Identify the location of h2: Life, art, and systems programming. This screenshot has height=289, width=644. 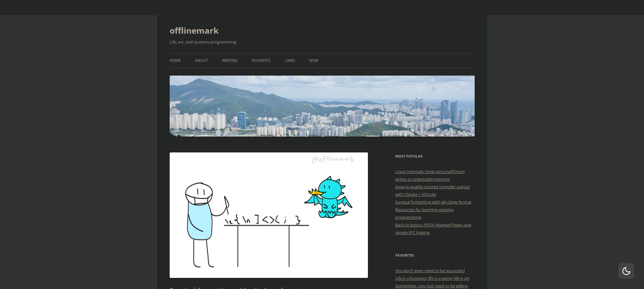
(322, 42).